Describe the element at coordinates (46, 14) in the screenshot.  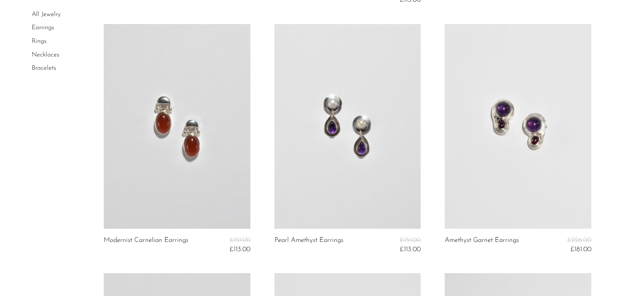
I see `a: All Jewelry` at that location.